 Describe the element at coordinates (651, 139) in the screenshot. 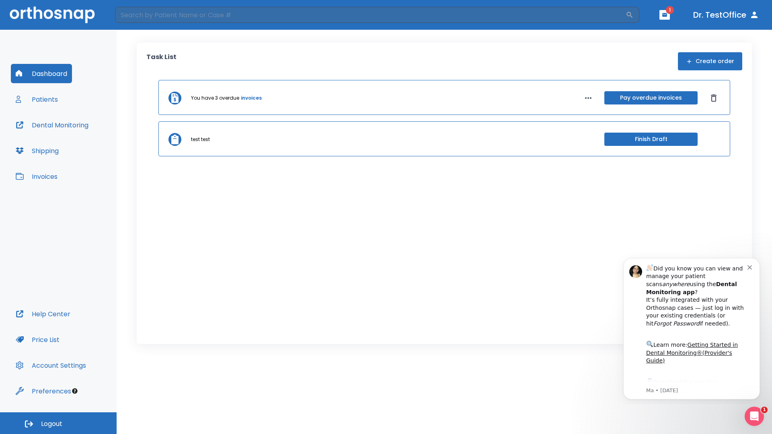

I see `button: Finish Draft` at that location.